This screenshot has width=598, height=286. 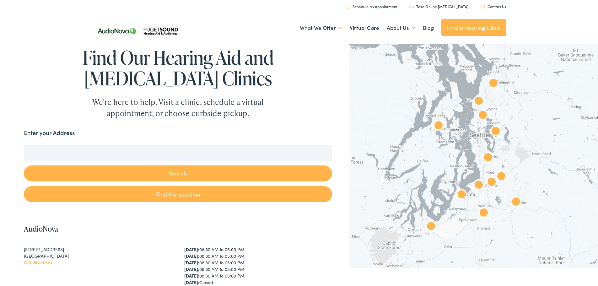 What do you see at coordinates (49, 133) in the screenshot?
I see `label: Enter your Address` at bounding box center [49, 133].